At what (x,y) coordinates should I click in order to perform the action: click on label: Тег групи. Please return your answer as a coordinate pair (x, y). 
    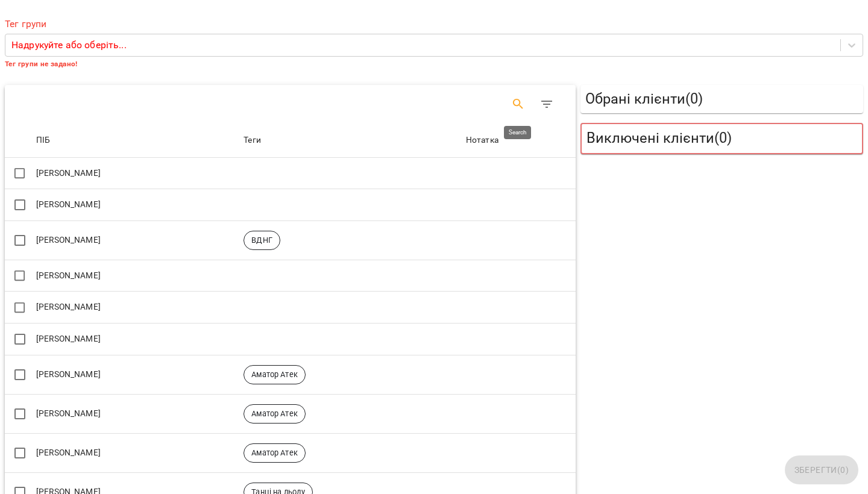
    Looking at the image, I should click on (434, 24).